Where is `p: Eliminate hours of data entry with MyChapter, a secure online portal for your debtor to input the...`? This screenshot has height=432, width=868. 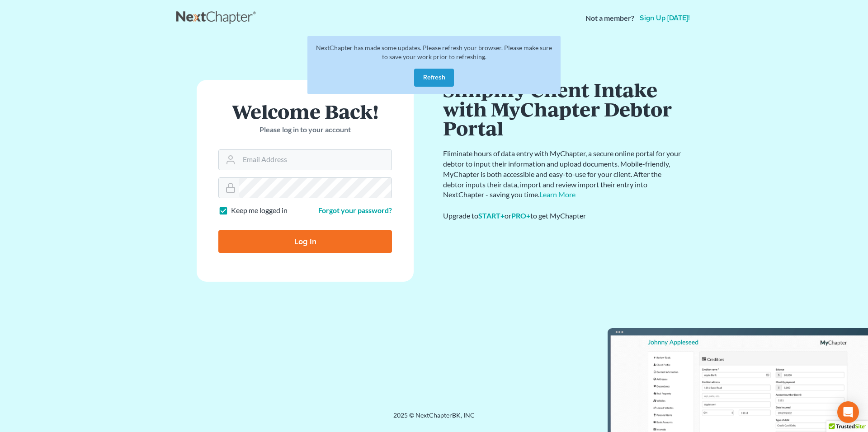
p: Eliminate hours of data entry with MyChapter, a secure online portal for your debtor to input the... is located at coordinates (563, 174).